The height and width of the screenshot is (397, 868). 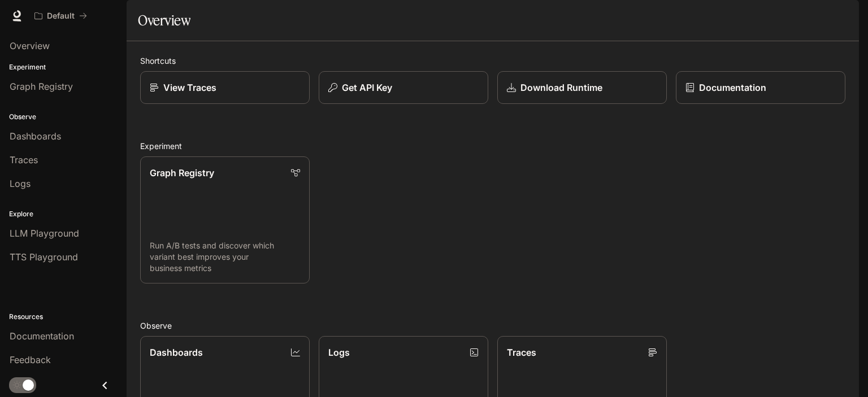 What do you see at coordinates (339, 353) in the screenshot?
I see `p: Logs` at bounding box center [339, 353].